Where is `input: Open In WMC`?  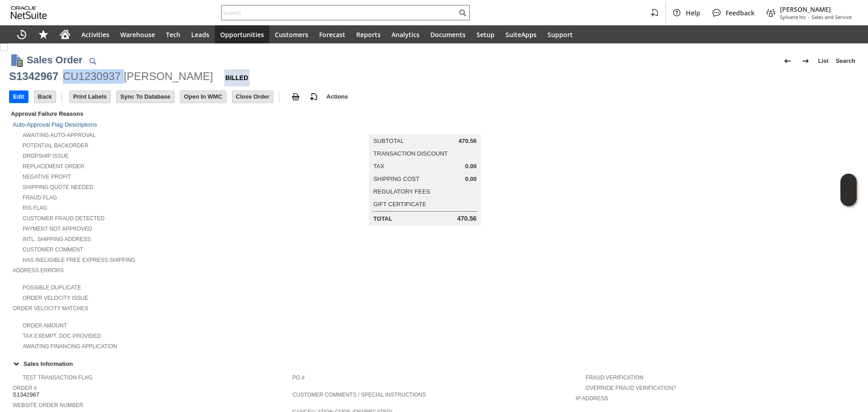
input: Open In WMC is located at coordinates (203, 97).